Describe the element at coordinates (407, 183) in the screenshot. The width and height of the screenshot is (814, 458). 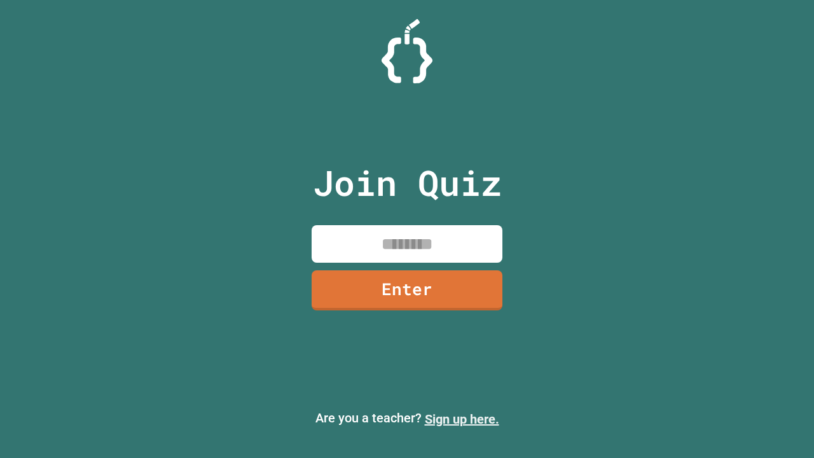
I see `p: Join Quiz` at that location.